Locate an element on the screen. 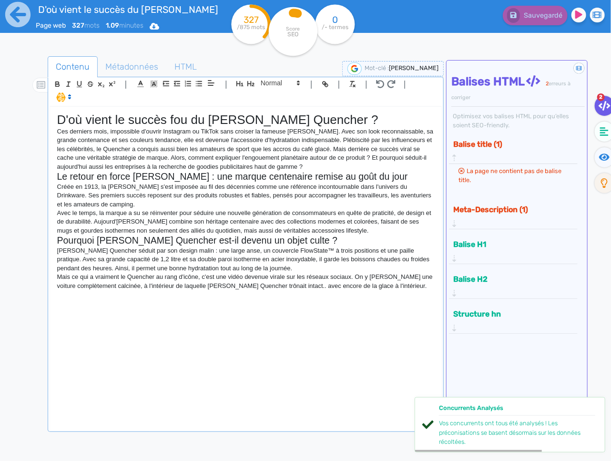  span: Mot-clé : is located at coordinates (377, 68).